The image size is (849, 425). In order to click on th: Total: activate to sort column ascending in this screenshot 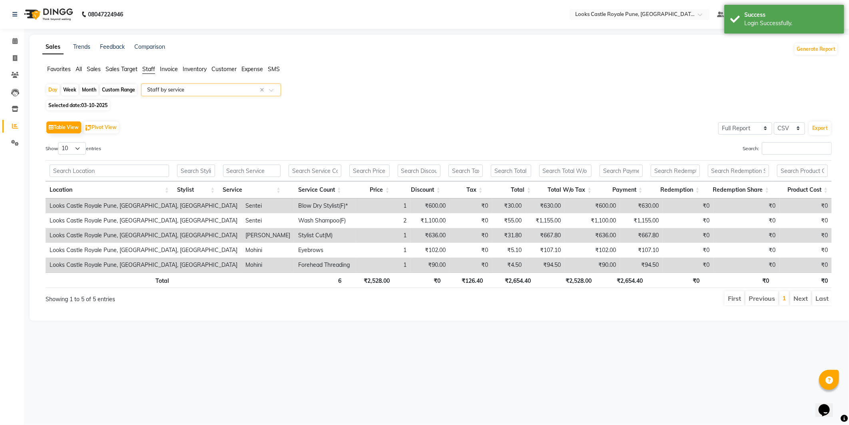, I will do `click(511, 190)`.